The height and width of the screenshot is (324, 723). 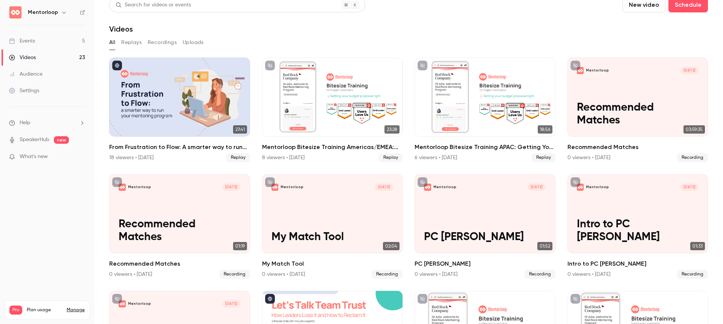 I want to click on img: PC Nav, so click(x=427, y=187).